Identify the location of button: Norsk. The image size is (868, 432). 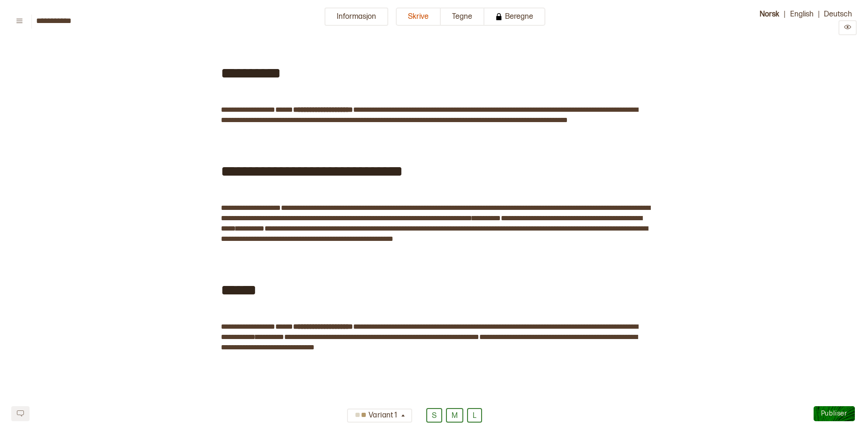
(769, 14).